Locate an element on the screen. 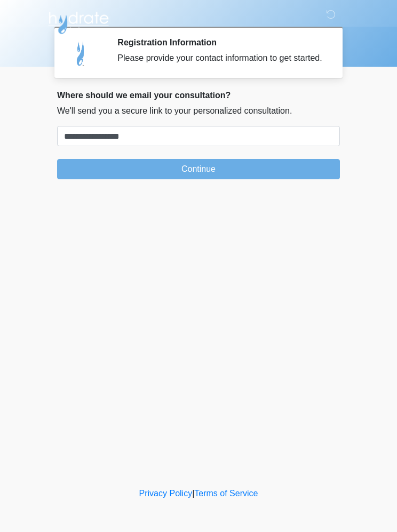 Image resolution: width=397 pixels, height=532 pixels. p: We'll send you a secure link to your personalized consultation. is located at coordinates (198, 111).